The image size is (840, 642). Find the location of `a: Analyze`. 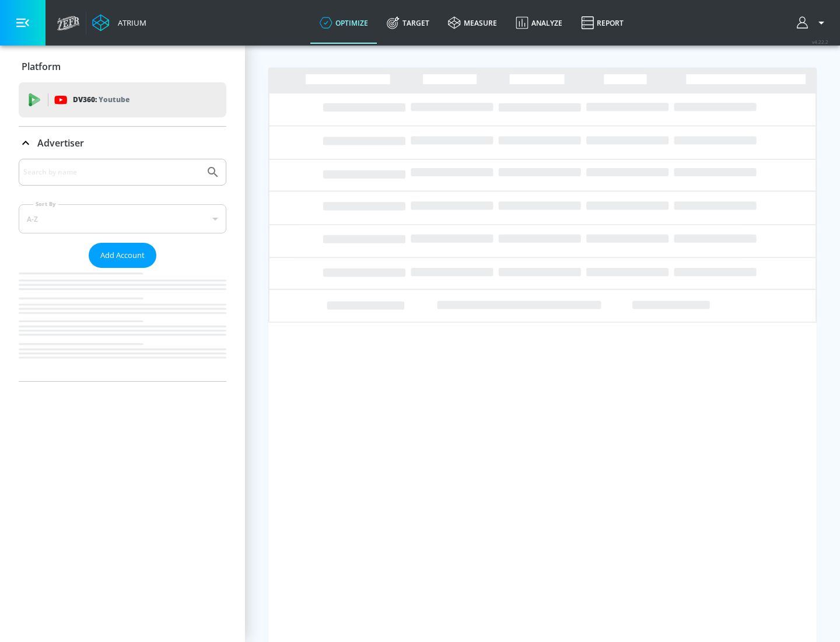

a: Analyze is located at coordinates (539, 23).